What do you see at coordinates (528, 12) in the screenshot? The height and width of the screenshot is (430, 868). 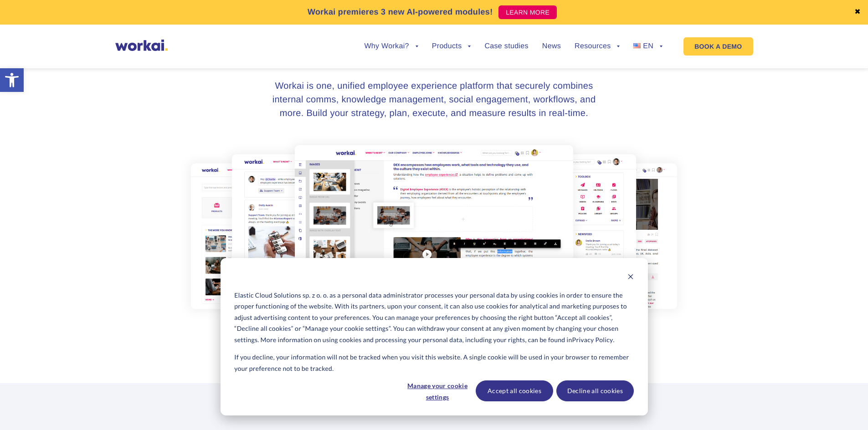 I see `a: LEARN MORE` at bounding box center [528, 12].